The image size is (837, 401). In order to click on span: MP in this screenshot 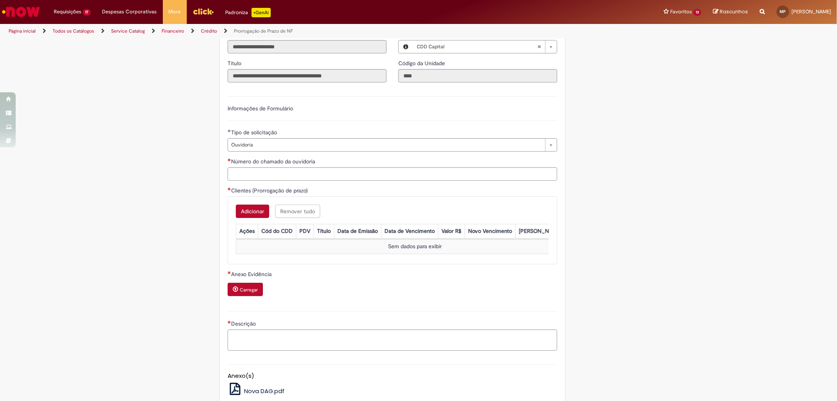, I will do `click(783, 11)`.